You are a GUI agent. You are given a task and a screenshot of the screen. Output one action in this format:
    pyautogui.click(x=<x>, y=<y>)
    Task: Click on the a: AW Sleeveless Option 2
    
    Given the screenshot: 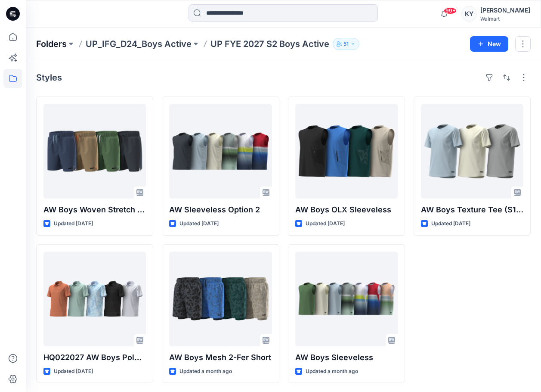 What is the action you would take?
    pyautogui.click(x=220, y=151)
    